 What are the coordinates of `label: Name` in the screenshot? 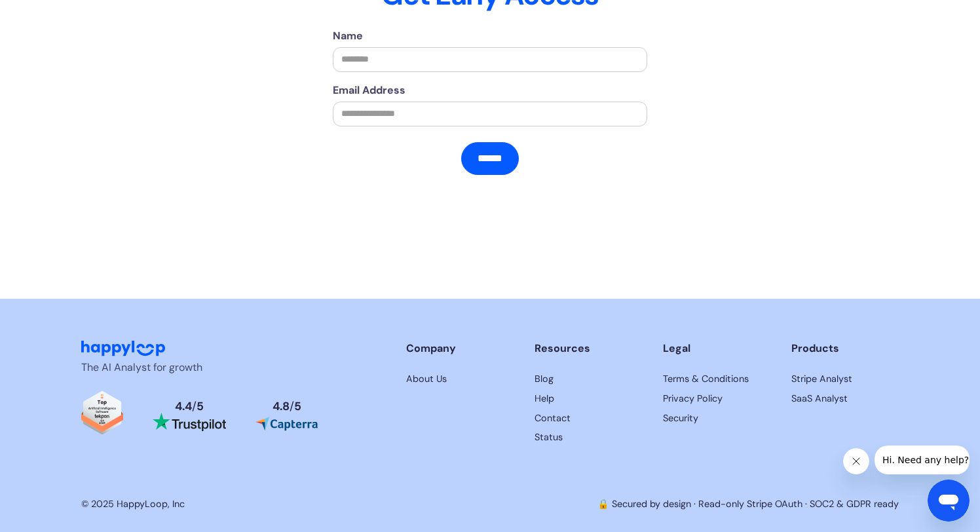 It's located at (490, 36).